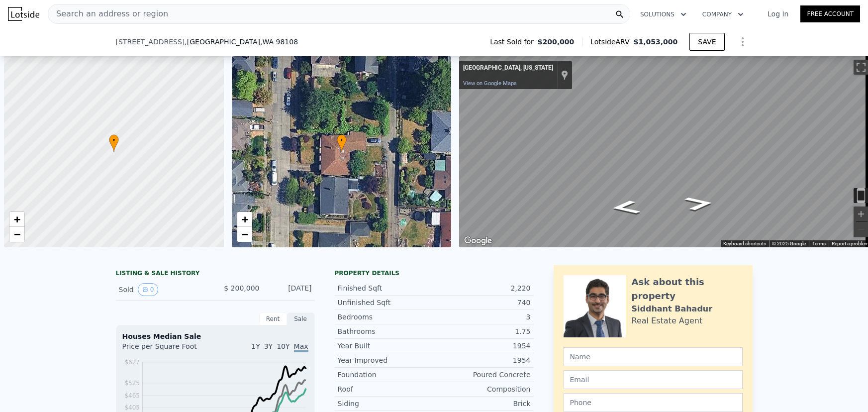 Image resolution: width=868 pixels, height=412 pixels. What do you see at coordinates (169, 349) in the screenshot?
I see `div: Price per Square Foot` at bounding box center [169, 349].